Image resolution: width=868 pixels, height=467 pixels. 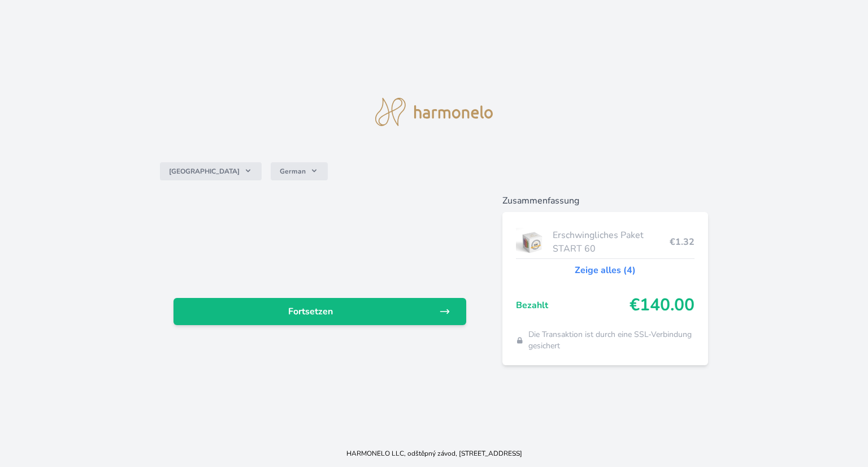 What do you see at coordinates (434, 112) in the screenshot?
I see `img: logo.svg` at bounding box center [434, 112].